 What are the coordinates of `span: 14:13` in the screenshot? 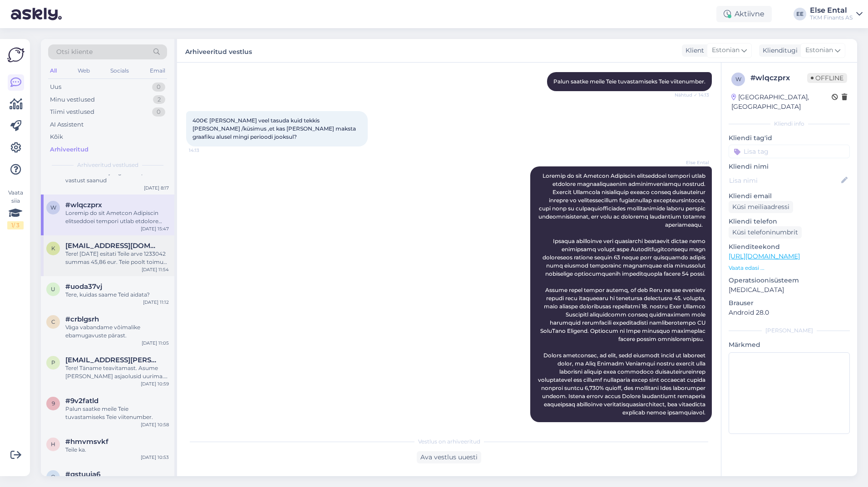 It's located at (206, 150).